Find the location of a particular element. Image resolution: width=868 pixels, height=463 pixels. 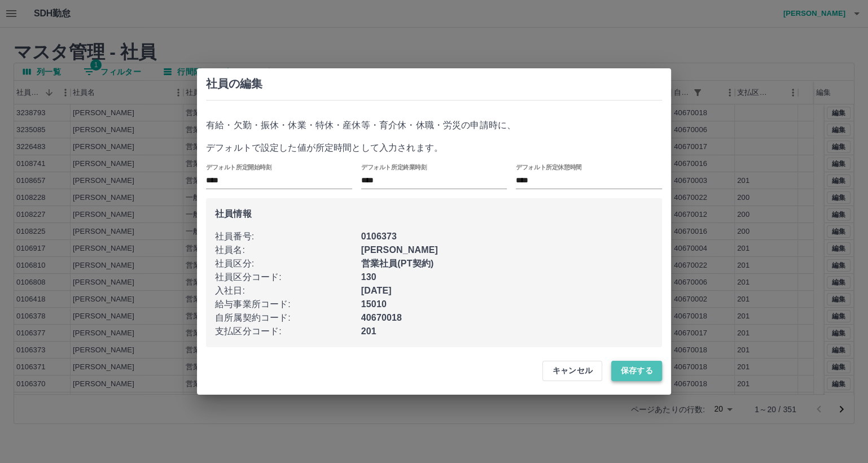

label: デフォルト所定終業時刻 is located at coordinates (394, 166).